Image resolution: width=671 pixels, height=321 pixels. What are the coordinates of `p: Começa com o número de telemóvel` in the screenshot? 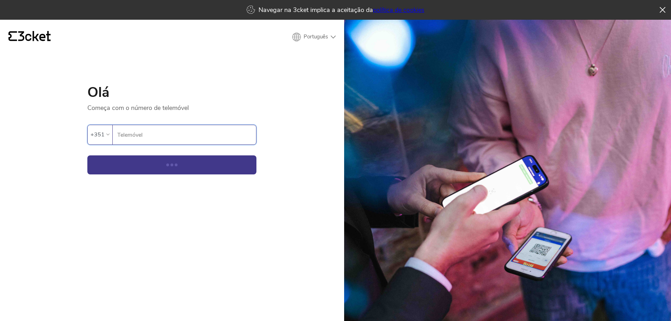 It's located at (172, 106).